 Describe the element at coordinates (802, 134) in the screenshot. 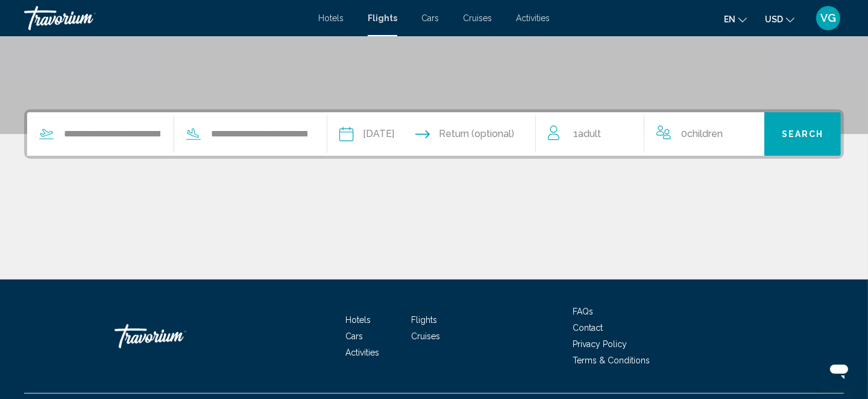

I see `button: Search` at that location.